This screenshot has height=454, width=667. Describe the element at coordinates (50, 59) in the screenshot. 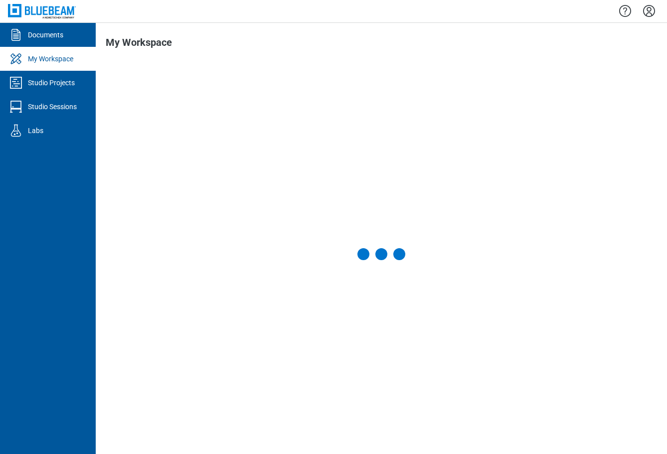

I see `div: My Workspace` at that location.